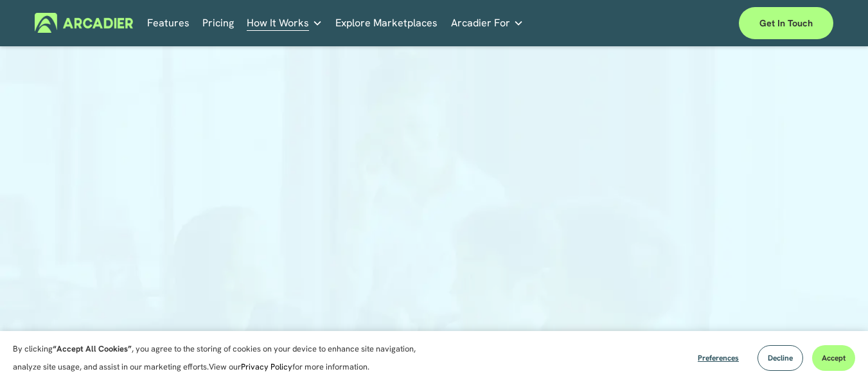 Image resolution: width=868 pixels, height=385 pixels. I want to click on span: Decline, so click(780, 358).